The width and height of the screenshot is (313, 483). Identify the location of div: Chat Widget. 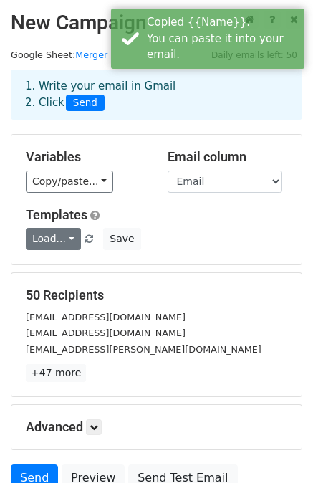
(277, 448).